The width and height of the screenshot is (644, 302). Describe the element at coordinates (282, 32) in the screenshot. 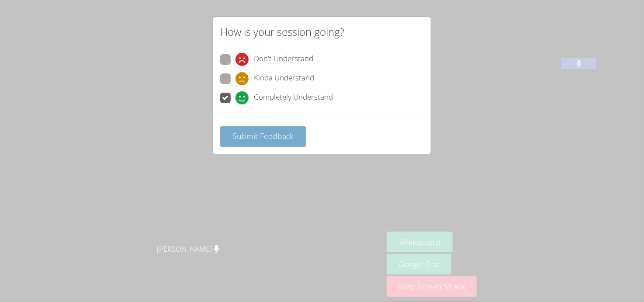

I see `h2: How is your session going?` at that location.